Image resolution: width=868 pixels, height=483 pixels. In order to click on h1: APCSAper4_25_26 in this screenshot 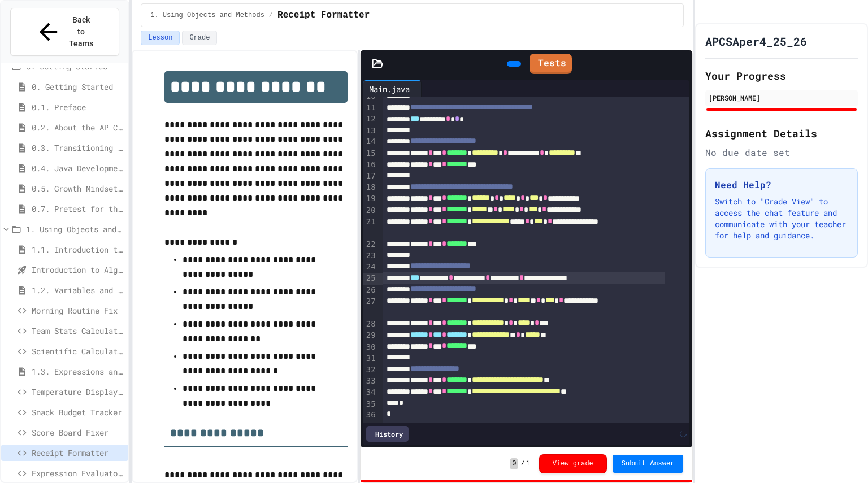, I will do `click(756, 41)`.